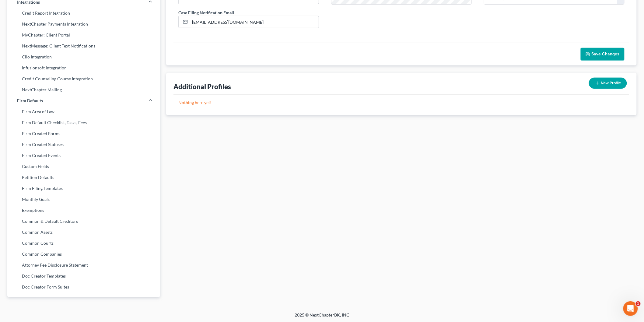 The width and height of the screenshot is (644, 322). Describe the element at coordinates (84, 188) in the screenshot. I see `a: Firm Filing Templates` at that location.